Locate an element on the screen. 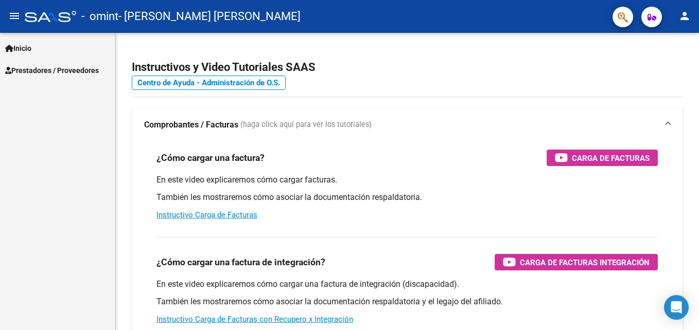 The height and width of the screenshot is (330, 699). button: Carga de Facturas Integración is located at coordinates (576, 262).